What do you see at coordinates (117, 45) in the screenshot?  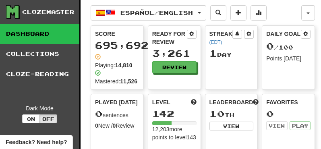 I see `div: 695,692` at bounding box center [117, 45].